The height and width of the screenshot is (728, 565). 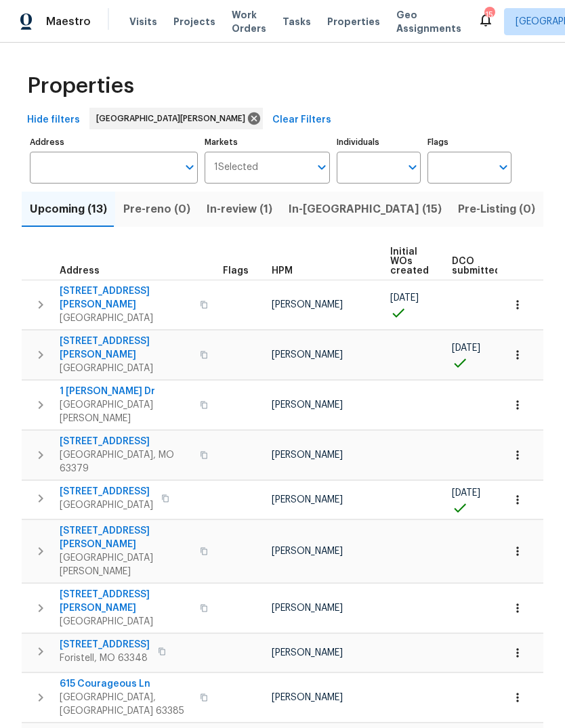 I want to click on span: 1 Selected, so click(x=236, y=168).